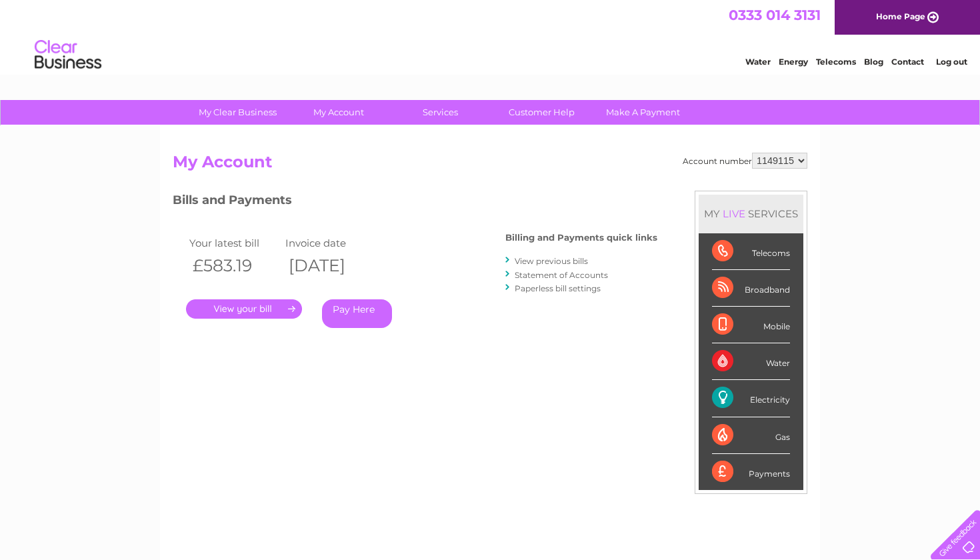  What do you see at coordinates (490, 165) in the screenshot?
I see `h2: My Account` at bounding box center [490, 165].